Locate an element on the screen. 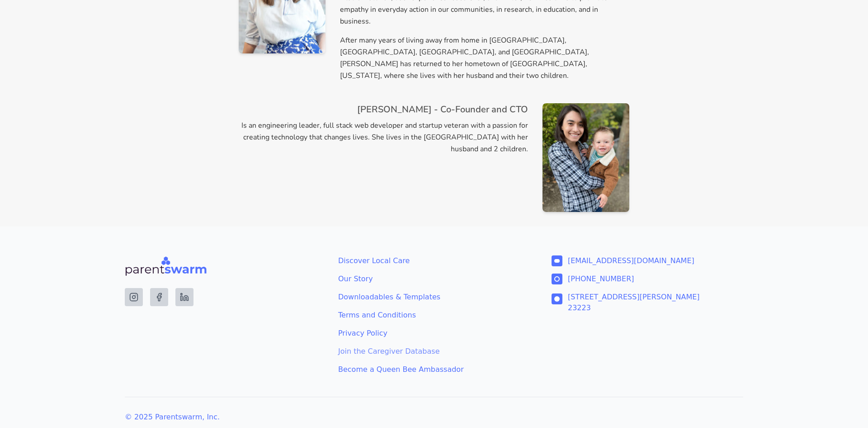 Image resolution: width=868 pixels, height=428 pixels. a: Become a Queen Bee Ambassador is located at coordinates (434, 369).